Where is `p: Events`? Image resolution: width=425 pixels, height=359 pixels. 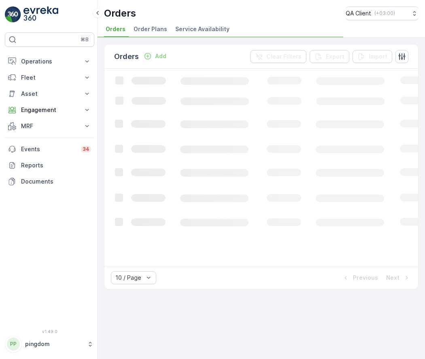 p: Events is located at coordinates (49, 149).